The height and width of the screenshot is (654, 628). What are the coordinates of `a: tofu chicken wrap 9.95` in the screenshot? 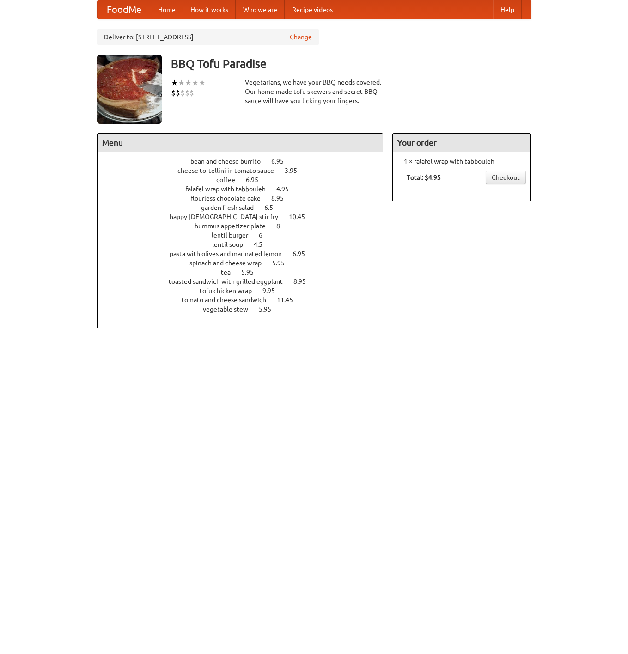 It's located at (246, 291).